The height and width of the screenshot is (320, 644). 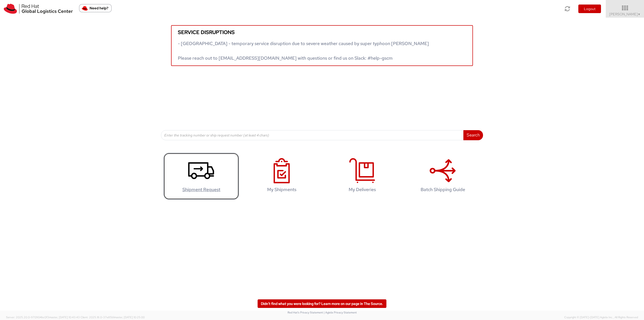 I want to click on h4: Batch Shipping Guide, so click(x=443, y=190).